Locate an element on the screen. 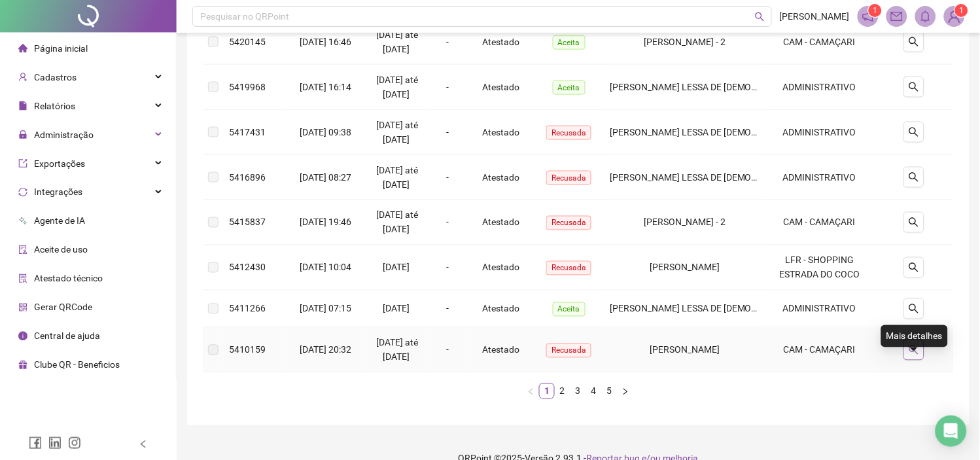 The width and height of the screenshot is (980, 460). span: Exportações is located at coordinates (59, 163).